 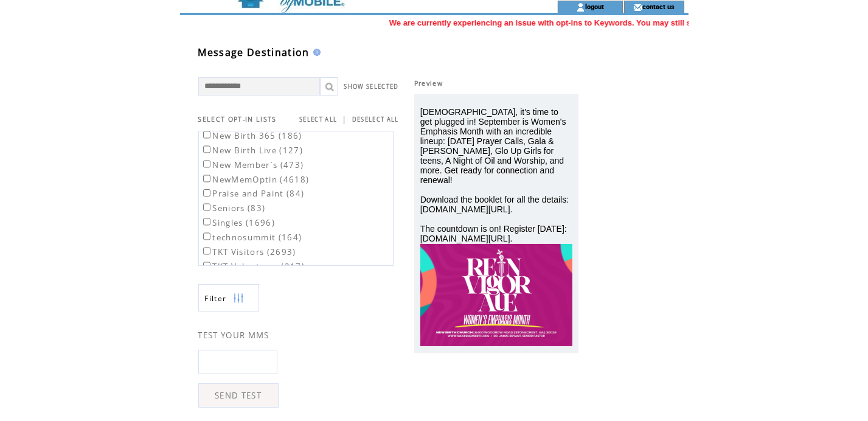 What do you see at coordinates (253, 266) in the screenshot?
I see `label: TKT Volunteers (217)` at bounding box center [253, 266].